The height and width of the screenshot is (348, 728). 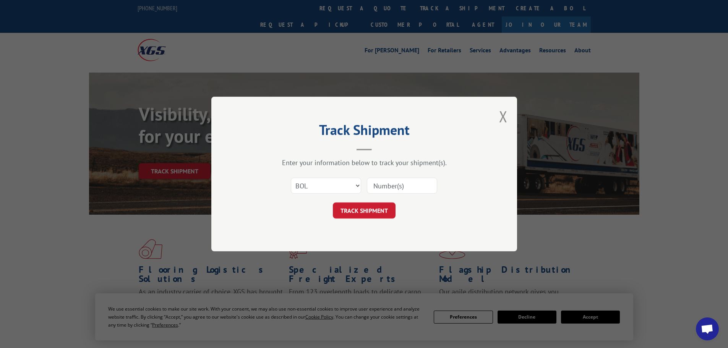 What do you see at coordinates (503, 116) in the screenshot?
I see `button: Close modal` at bounding box center [503, 116].